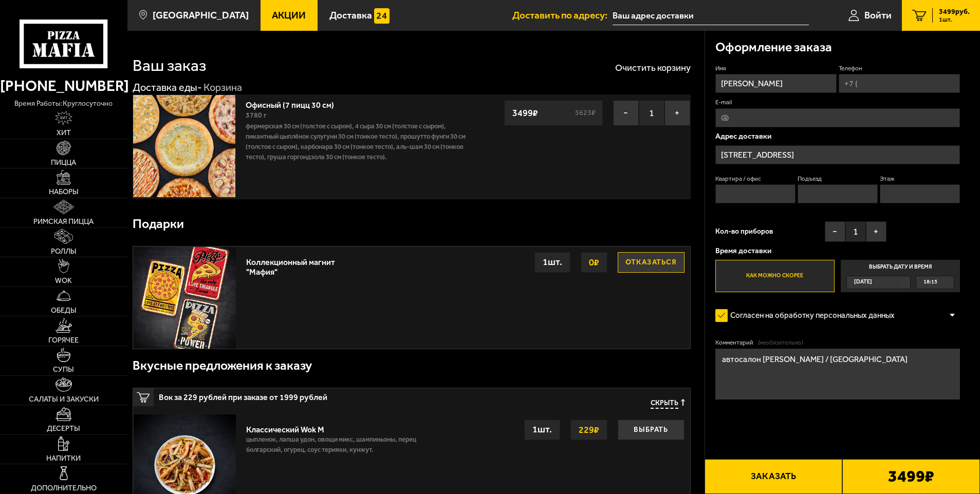 Image resolution: width=980 pixels, height=494 pixels. What do you see at coordinates (589, 430) in the screenshot?
I see `strong: 229 ₽` at bounding box center [589, 430].